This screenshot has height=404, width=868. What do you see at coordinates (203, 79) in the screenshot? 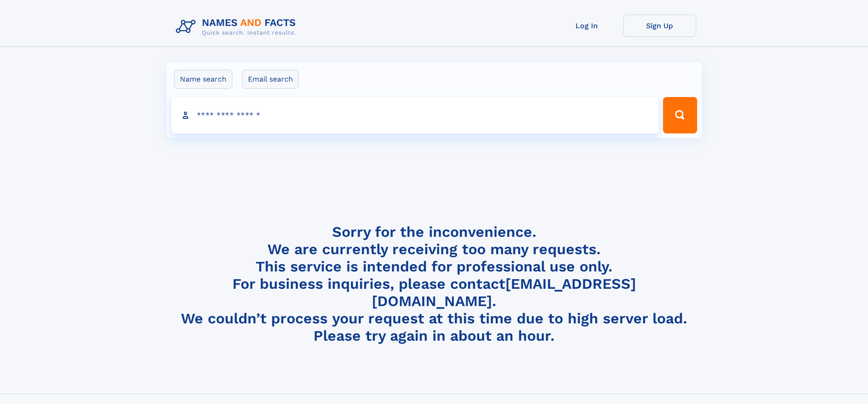
I see `label: Name search` at bounding box center [203, 79].